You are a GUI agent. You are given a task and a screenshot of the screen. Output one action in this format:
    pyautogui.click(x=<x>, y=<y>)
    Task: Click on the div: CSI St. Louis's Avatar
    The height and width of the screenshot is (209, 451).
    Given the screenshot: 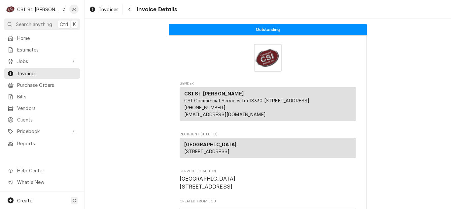 What is the action you would take?
    pyautogui.click(x=11, y=9)
    